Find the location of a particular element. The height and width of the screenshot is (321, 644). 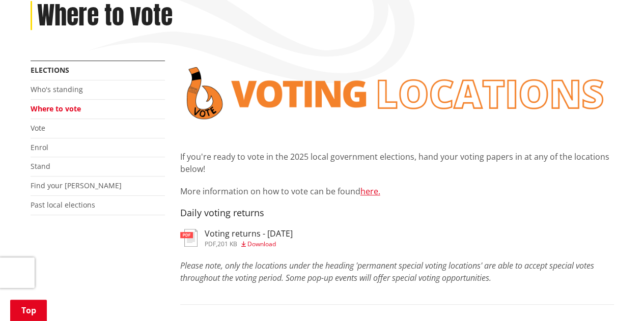

a: Vote is located at coordinates (37, 128).